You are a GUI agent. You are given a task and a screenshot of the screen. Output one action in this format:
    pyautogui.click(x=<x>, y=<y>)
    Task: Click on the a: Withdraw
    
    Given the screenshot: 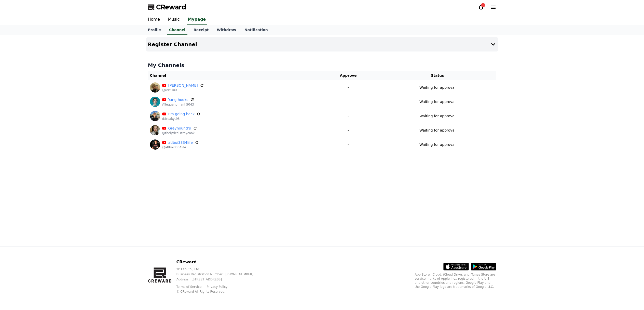 What is the action you would take?
    pyautogui.click(x=226, y=30)
    